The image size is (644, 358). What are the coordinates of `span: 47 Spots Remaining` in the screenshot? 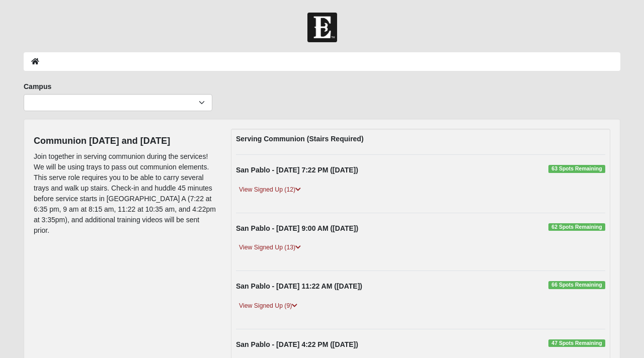 It's located at (576, 343).